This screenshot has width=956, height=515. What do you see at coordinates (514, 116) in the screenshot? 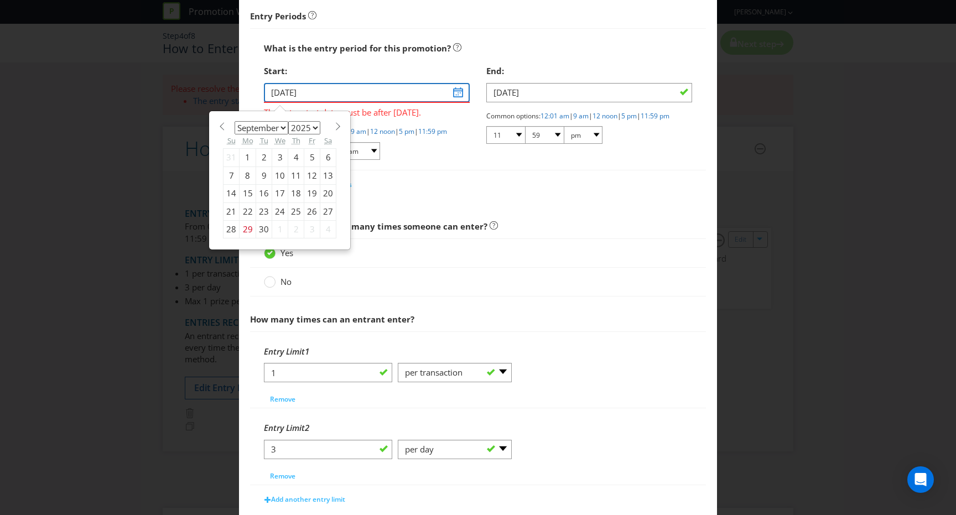
I see `span: Common options:` at bounding box center [514, 116].